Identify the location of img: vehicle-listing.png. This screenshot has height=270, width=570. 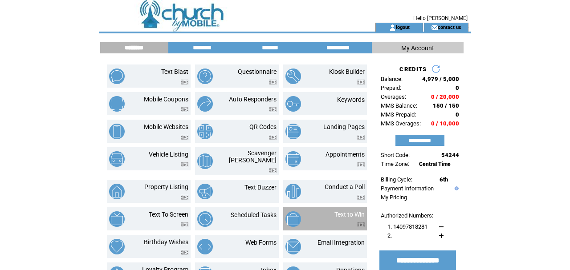
(117, 159).